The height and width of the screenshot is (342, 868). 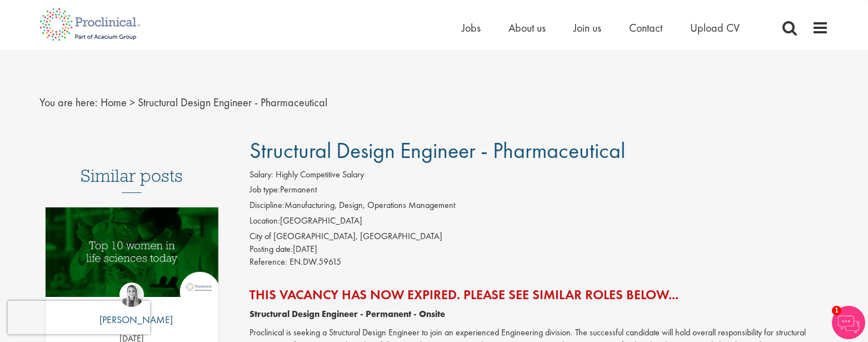 What do you see at coordinates (715, 28) in the screenshot?
I see `span: Upload CV` at bounding box center [715, 28].